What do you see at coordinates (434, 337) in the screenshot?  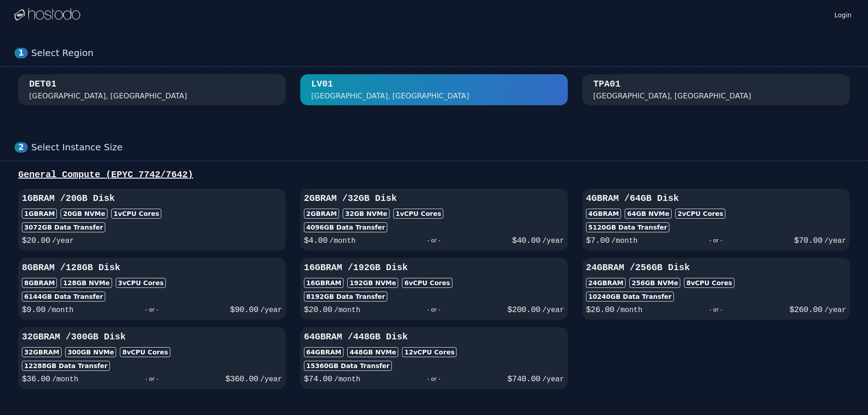 I see `h3: 64GB RAM / 448 GB Disk` at bounding box center [434, 337].